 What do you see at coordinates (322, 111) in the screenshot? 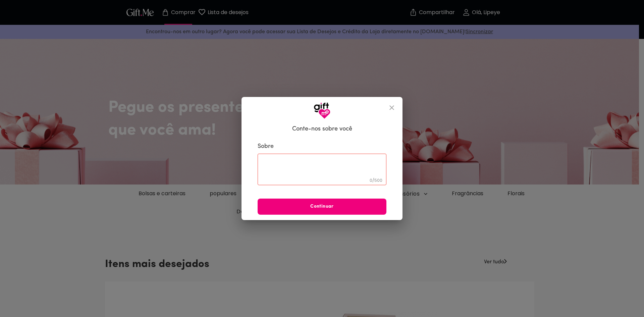
I see `img: Logotipo GiftMe` at bounding box center [322, 111].